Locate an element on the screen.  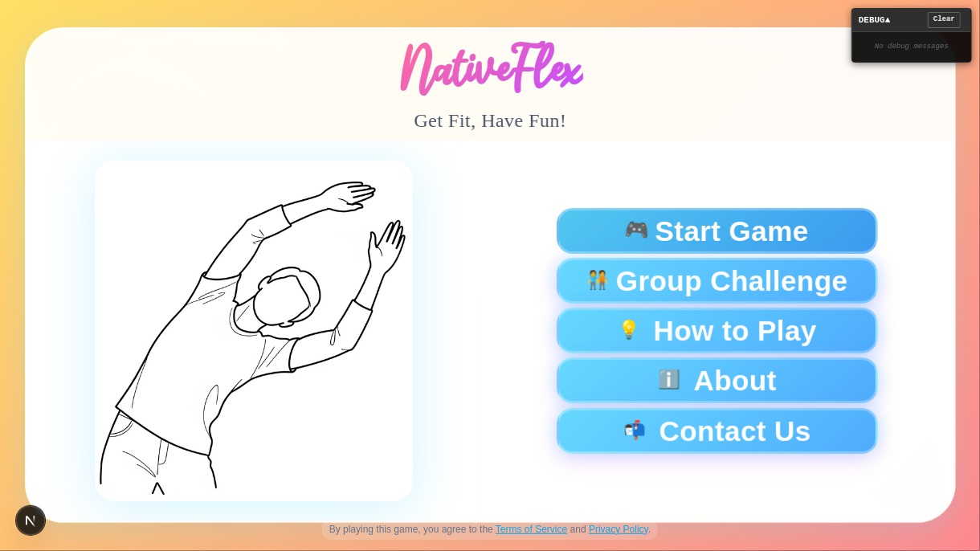
span: DEBUG ▲ is located at coordinates (875, 20).